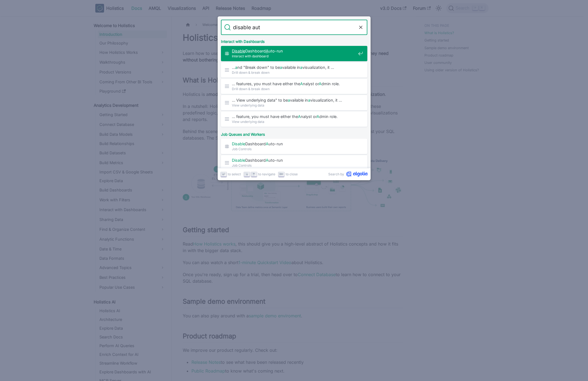  Describe the element at coordinates (292, 174) in the screenshot. I see `span: to close` at that location.